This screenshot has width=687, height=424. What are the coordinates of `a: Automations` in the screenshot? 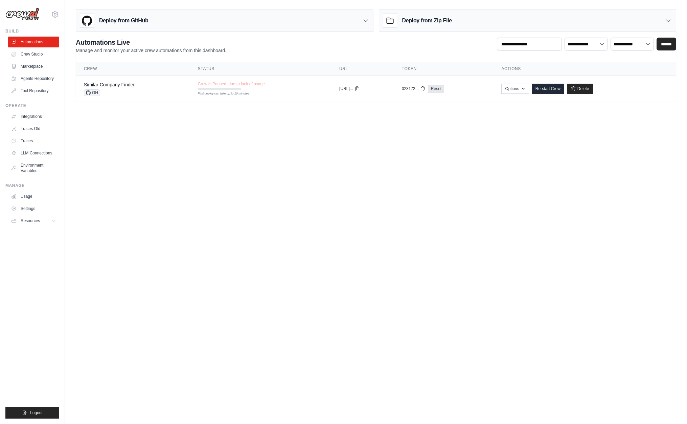 It's located at (33, 42).